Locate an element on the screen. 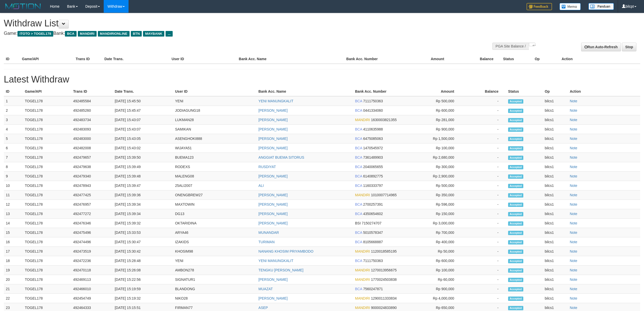 This screenshot has width=644, height=311. span: MANDIRI is located at coordinates (362, 251).